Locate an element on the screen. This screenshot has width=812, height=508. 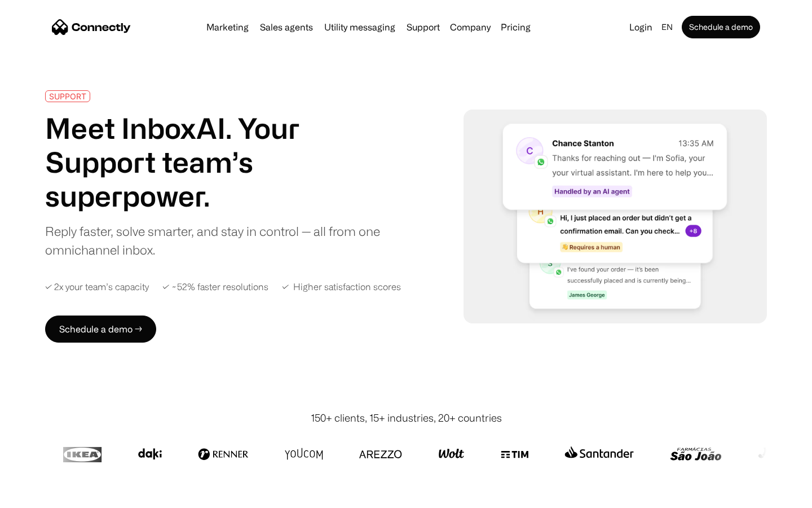
a: Schedule a demo → is located at coordinates (101, 329).